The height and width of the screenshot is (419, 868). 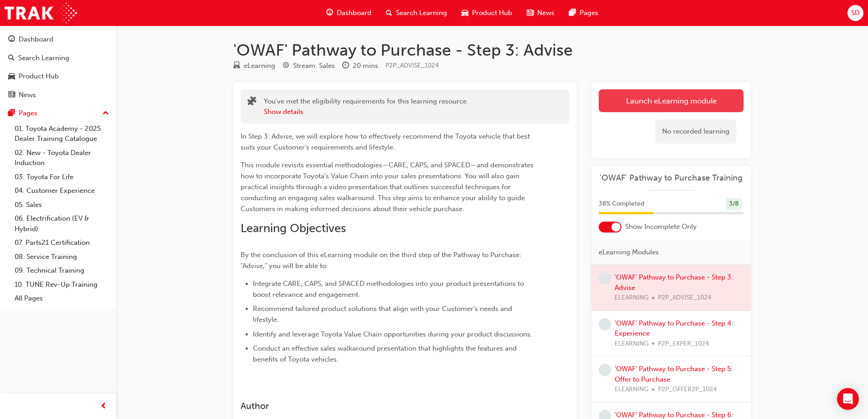 What do you see at coordinates (492, 13) in the screenshot?
I see `span: Product Hub` at bounding box center [492, 13].